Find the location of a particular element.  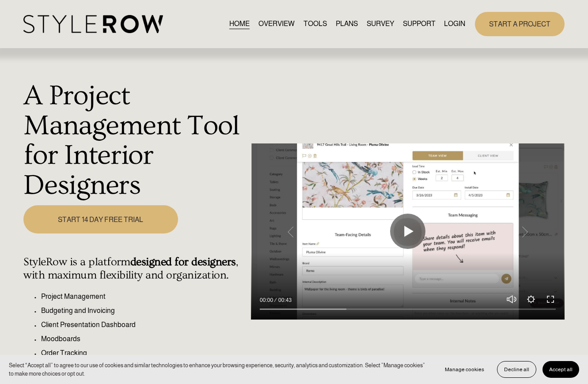

button: Play is located at coordinates (408, 232).